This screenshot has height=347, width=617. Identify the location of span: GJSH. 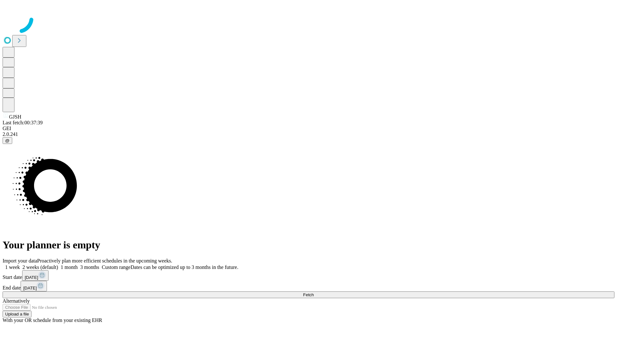
(15, 117).